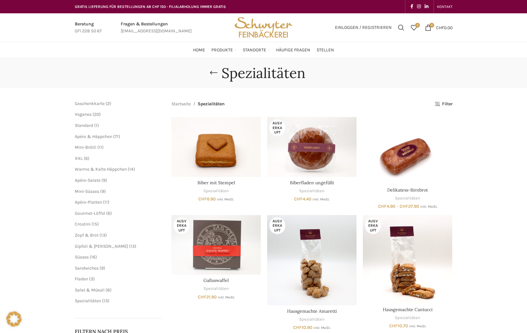  What do you see at coordinates (216, 183) in the screenshot?
I see `a: Biber mit Stempel` at bounding box center [216, 183].